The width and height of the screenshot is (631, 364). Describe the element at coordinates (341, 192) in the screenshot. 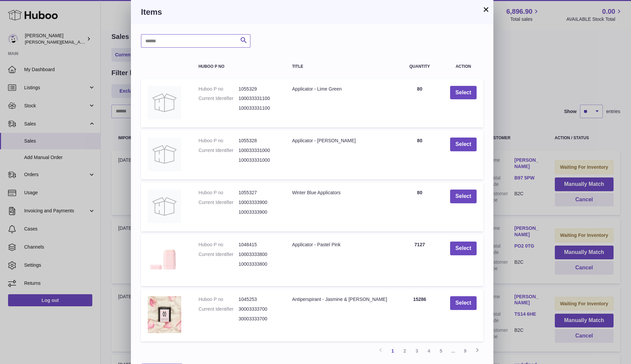

I see `div: Winter Blue Applicators` at that location.